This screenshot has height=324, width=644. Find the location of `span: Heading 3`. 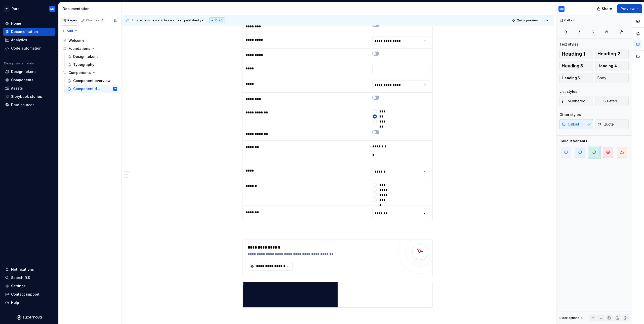

span: Heading 3 is located at coordinates (572, 66).